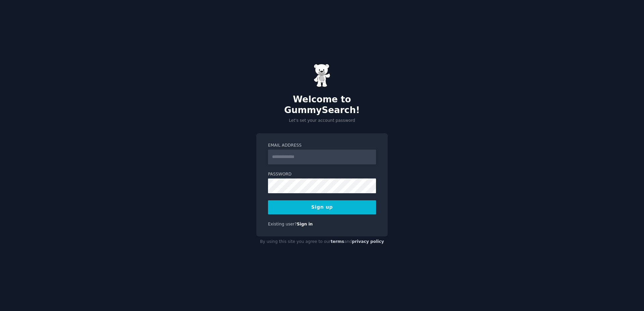  What do you see at coordinates (282, 224) in the screenshot?
I see `span: Existing user?` at bounding box center [282, 224].